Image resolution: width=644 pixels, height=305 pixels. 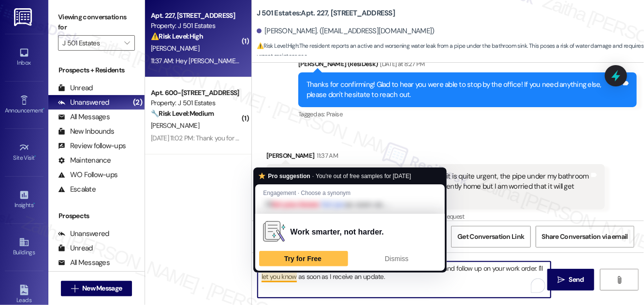 What do you see at coordinates (87, 175) in the screenshot?
I see `div: WO Follow-ups` at bounding box center [87, 175].